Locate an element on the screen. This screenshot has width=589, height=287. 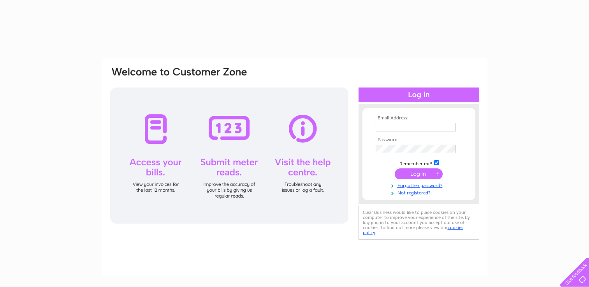
th: Password: is located at coordinates (419, 140).